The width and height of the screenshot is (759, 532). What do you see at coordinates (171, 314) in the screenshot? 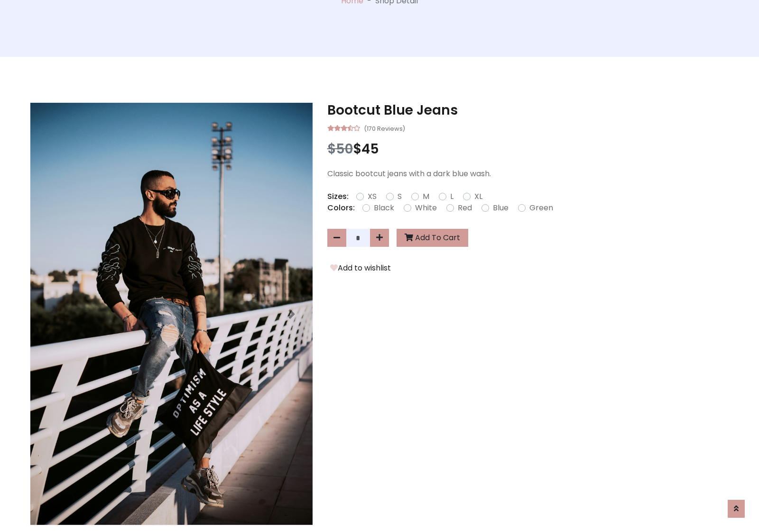
I see `img: Image` at bounding box center [171, 314].